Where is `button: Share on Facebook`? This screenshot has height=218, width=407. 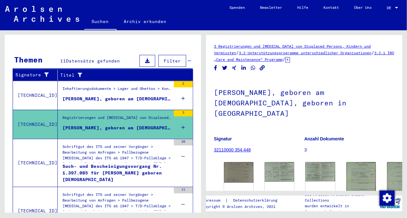 button: Share on Facebook is located at coordinates (216, 68).